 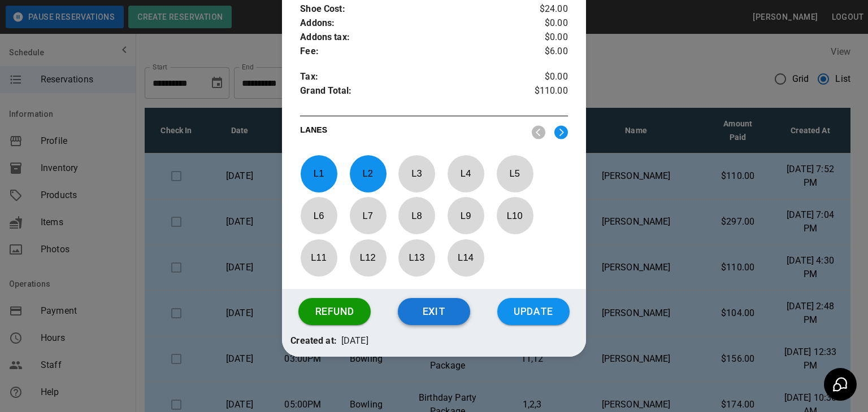 I want to click on img: nav_left.svg, so click(x=539, y=132).